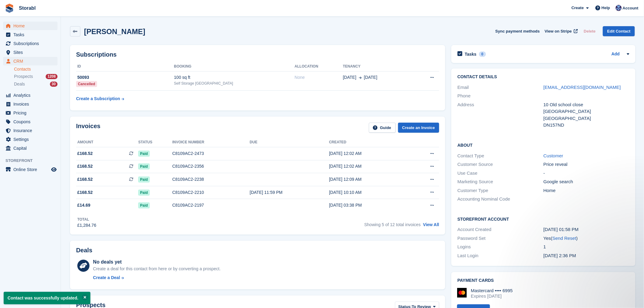 This screenshot has height=308, width=644. Describe the element at coordinates (319, 66) in the screenshot. I see `th: Allocation` at that location.